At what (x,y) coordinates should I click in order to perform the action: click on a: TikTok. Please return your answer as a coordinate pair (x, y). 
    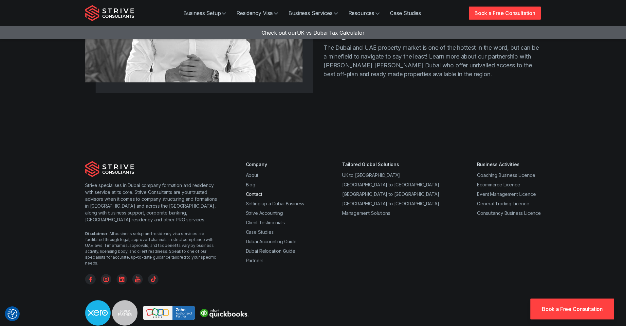
    Looking at the image, I should click on (153, 280).